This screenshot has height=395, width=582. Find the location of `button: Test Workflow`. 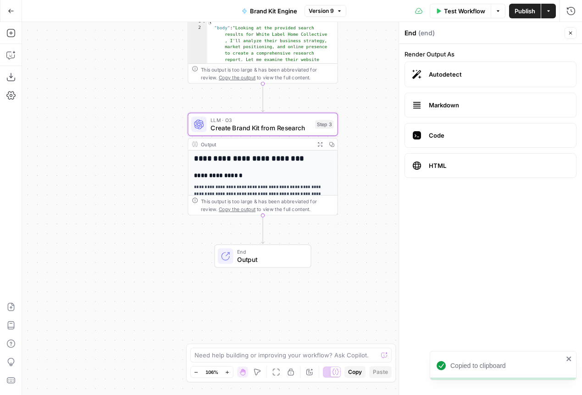

button: Test Workflow is located at coordinates (460, 11).